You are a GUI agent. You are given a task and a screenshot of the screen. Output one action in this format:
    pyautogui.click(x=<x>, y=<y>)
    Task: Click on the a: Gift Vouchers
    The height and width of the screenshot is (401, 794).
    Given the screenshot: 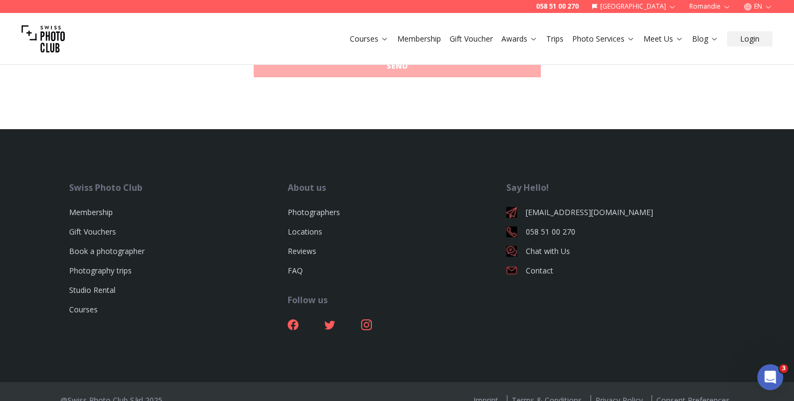 What is the action you would take?
    pyautogui.click(x=92, y=231)
    